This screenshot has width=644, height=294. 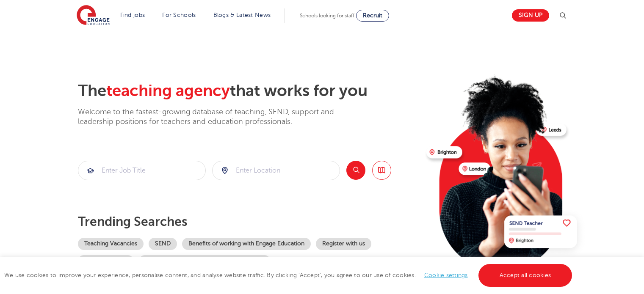 What do you see at coordinates (242, 15) in the screenshot?
I see `a: Blogs & Latest News` at bounding box center [242, 15].